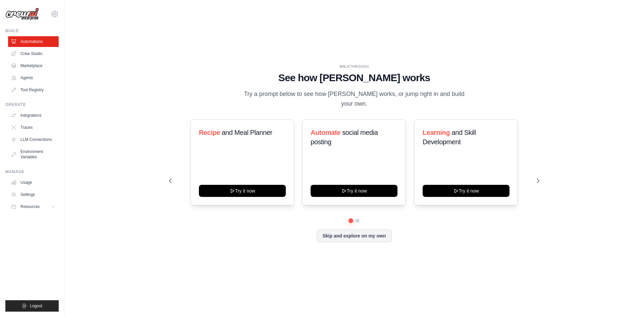 This screenshot has width=644, height=317. What do you see at coordinates (325, 133) in the screenshot?
I see `span: Automate` at bounding box center [325, 133].